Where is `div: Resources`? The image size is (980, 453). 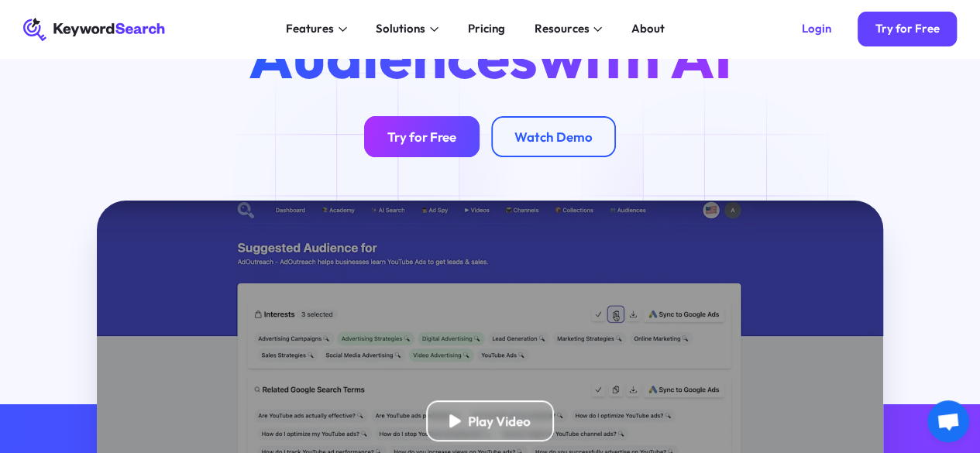
div: Resources is located at coordinates (561, 29).